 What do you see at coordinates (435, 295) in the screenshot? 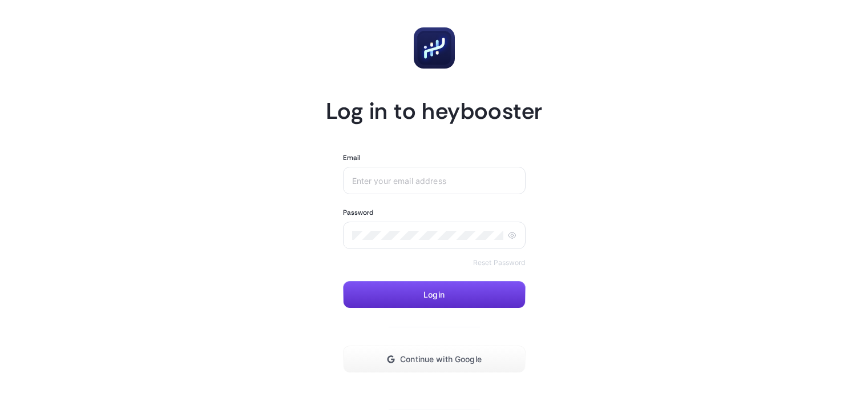
I see `button: Login` at bounding box center [435, 295].